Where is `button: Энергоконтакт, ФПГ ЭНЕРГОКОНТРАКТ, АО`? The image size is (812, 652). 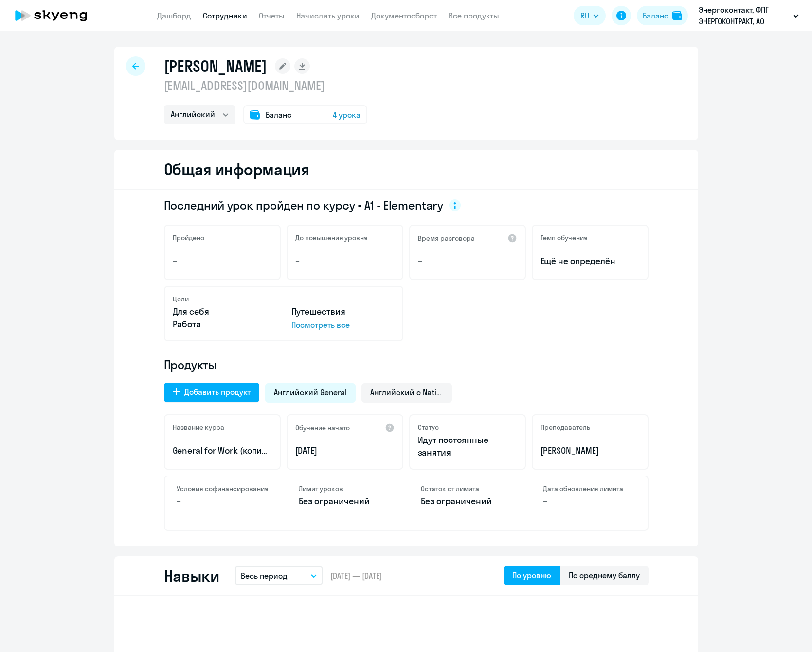
button: Энергоконтакт, ФПГ ЭНЕРГОКОНТРАКТ, АО is located at coordinates (749, 16).